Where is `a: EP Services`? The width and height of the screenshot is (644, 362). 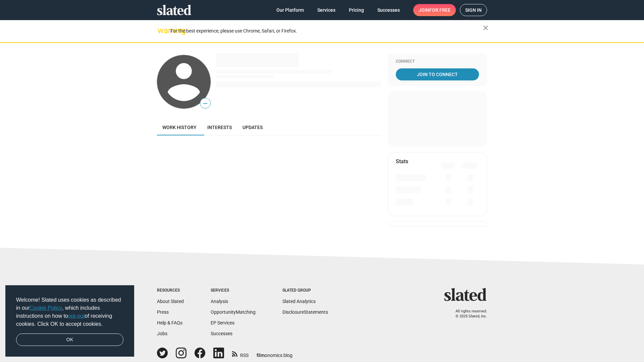 a: EP Services is located at coordinates (222, 323).